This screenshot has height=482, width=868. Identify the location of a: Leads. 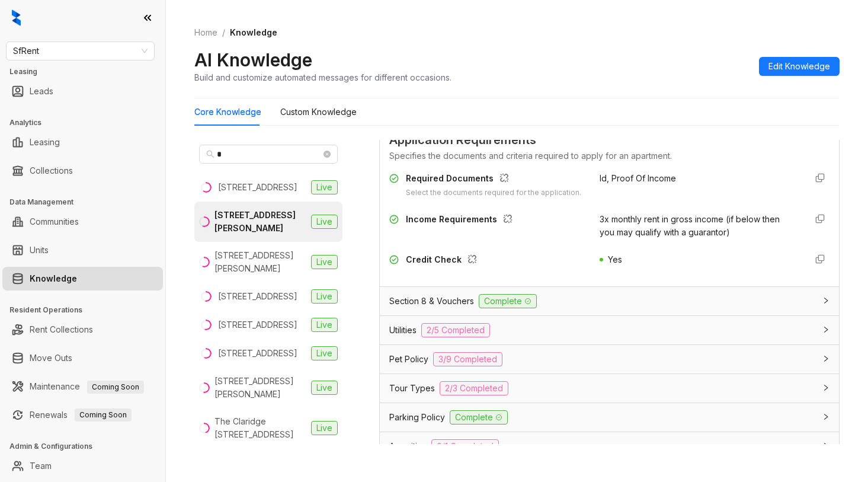
(41, 91).